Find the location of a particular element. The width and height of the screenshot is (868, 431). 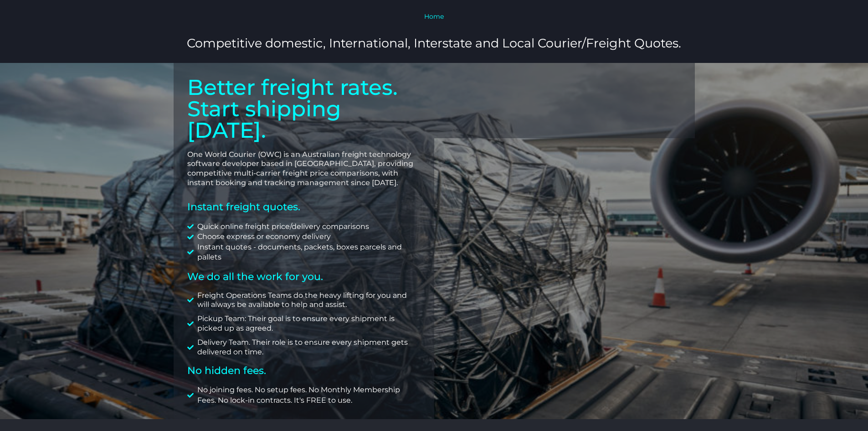

span: Freight Operations Teams do the heavy lifting for you and will always be available to help and as... is located at coordinates (308, 301).